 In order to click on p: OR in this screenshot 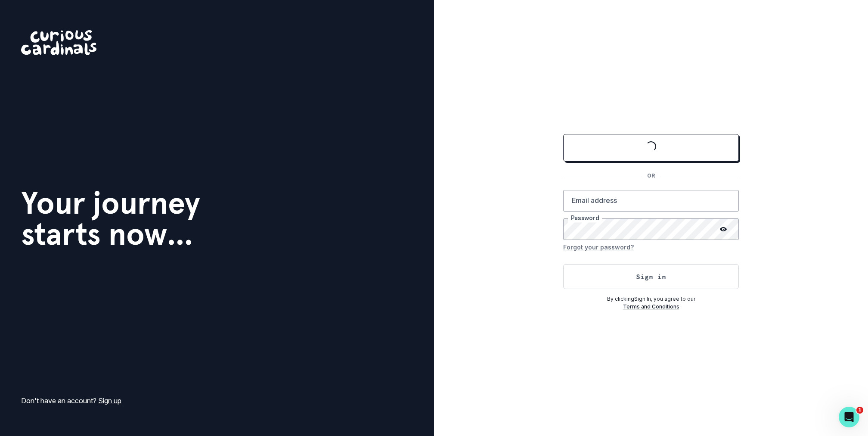, I will do `click(651, 176)`.